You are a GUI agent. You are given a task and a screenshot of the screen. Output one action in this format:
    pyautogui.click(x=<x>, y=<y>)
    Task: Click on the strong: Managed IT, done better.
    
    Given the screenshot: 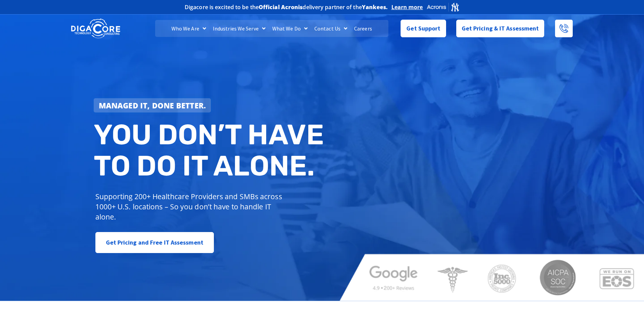 What is the action you would take?
    pyautogui.click(x=152, y=106)
    